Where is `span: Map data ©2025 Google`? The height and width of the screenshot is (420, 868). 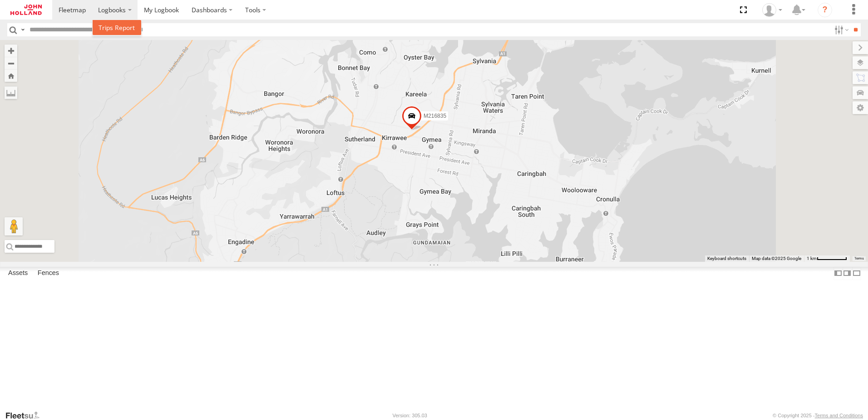 span: Map data ©2025 Google is located at coordinates (776, 258).